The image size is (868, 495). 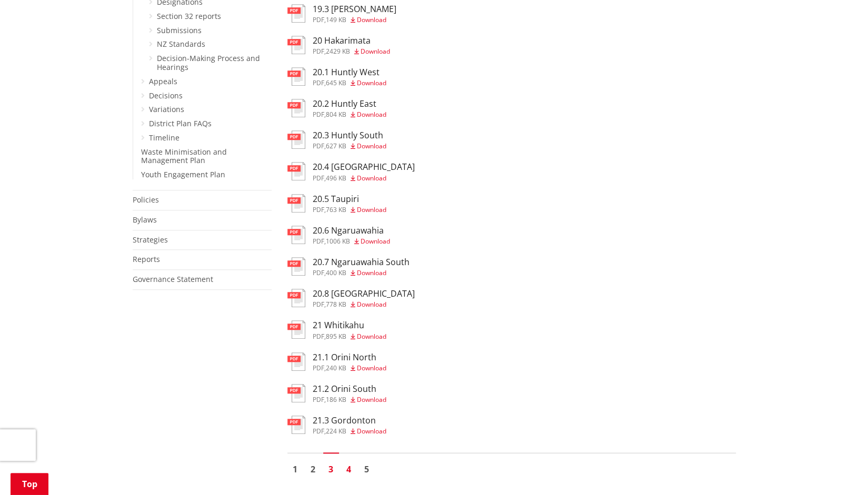 What do you see at coordinates (163, 81) in the screenshot?
I see `a: Appeals` at bounding box center [163, 81].